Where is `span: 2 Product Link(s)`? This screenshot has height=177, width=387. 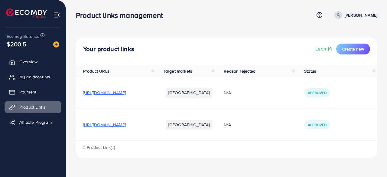
span: 2 Product Link(s) is located at coordinates (99, 147).